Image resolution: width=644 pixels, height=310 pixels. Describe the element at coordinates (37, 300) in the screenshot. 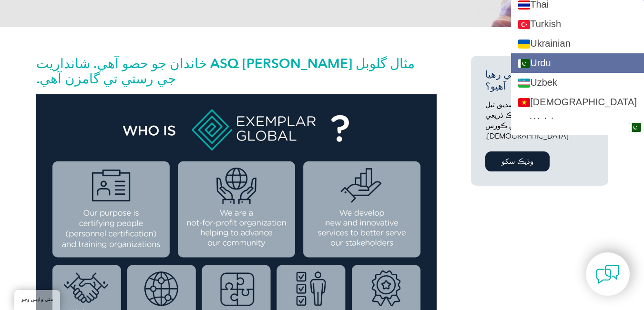

I see `font: مٿي واپس وڃو` at that location.